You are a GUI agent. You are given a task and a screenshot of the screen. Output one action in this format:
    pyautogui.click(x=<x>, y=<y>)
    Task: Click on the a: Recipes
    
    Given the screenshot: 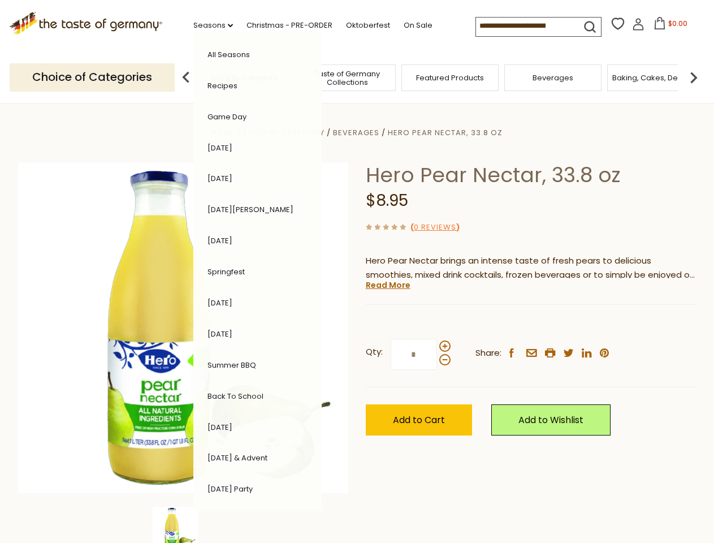 What is the action you would take?
    pyautogui.click(x=222, y=85)
    